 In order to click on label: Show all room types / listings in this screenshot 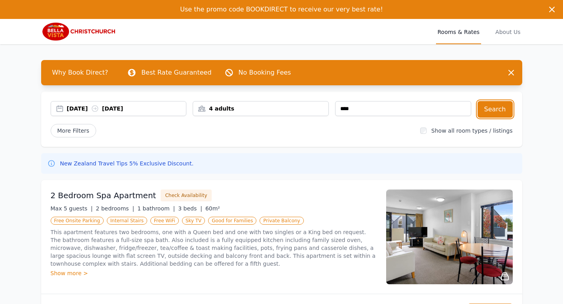, I will do `click(471, 131)`.